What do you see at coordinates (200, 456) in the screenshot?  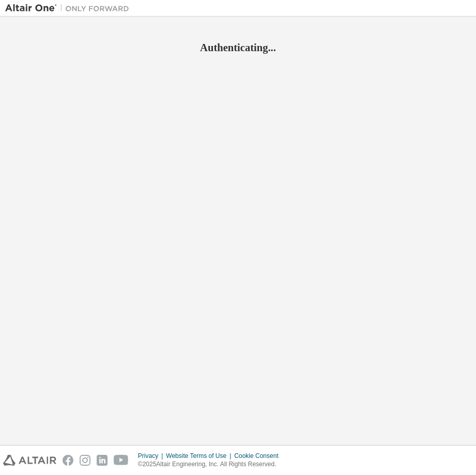 I see `div: Website Terms of Use` at bounding box center [200, 456].